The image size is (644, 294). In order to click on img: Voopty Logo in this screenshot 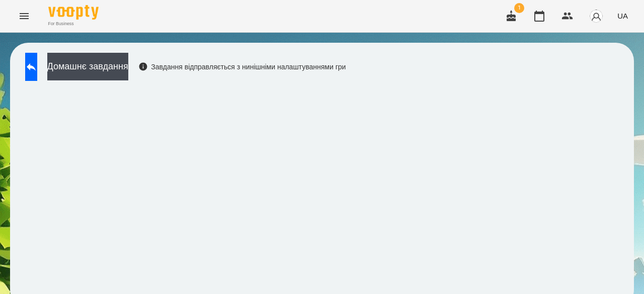, I will do `click(74, 12)`.